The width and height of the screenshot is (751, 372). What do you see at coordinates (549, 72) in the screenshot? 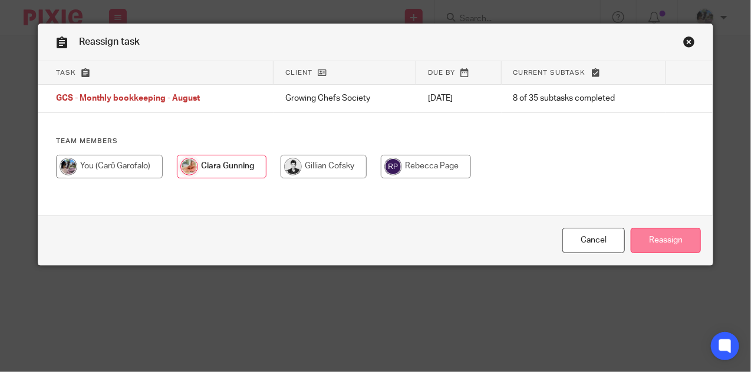
I see `span: Current subtask` at bounding box center [549, 72].